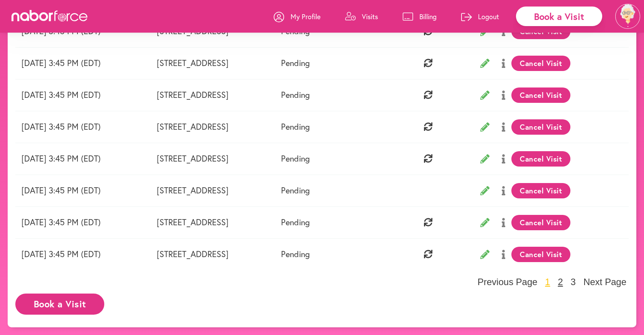 The width and height of the screenshot is (644, 335). What do you see at coordinates (480, 17) in the screenshot?
I see `a: Logout` at bounding box center [480, 17].